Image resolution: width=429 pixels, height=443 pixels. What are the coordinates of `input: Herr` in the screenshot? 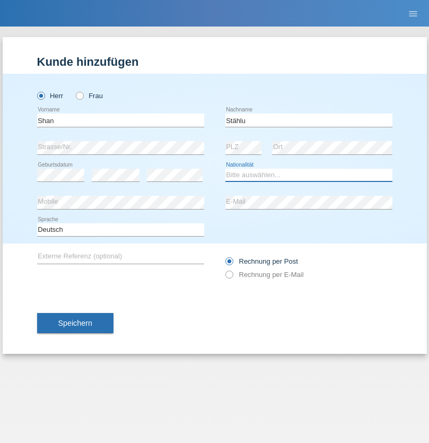 It's located at (40, 95).